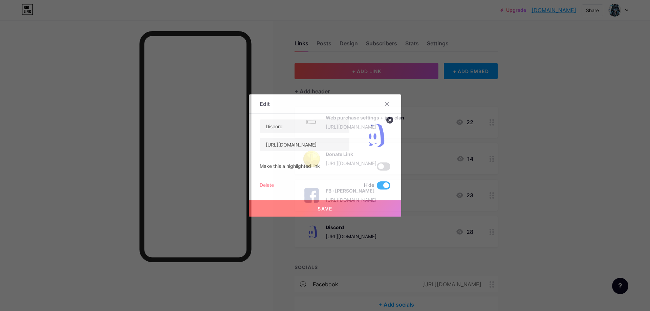 The image size is (650, 311). What do you see at coordinates (325, 209) in the screenshot?
I see `button: Save` at bounding box center [325, 209].